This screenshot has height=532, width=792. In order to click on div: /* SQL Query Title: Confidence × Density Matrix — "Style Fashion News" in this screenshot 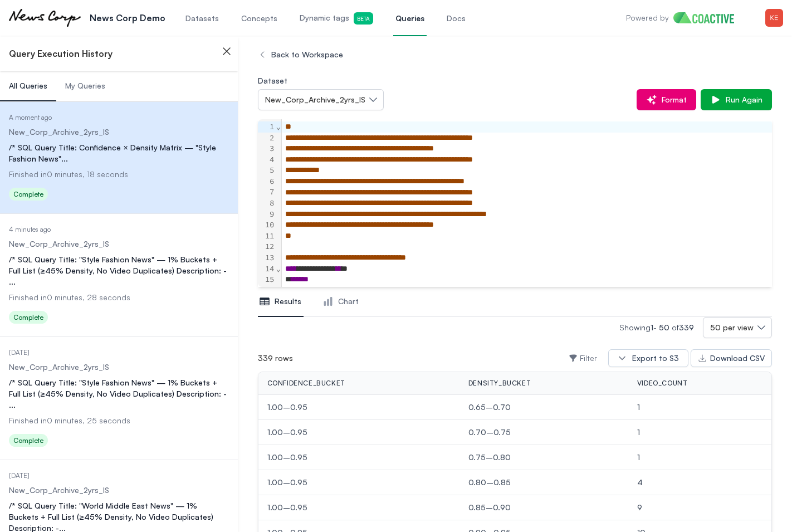, I will do `click(119, 153)`.